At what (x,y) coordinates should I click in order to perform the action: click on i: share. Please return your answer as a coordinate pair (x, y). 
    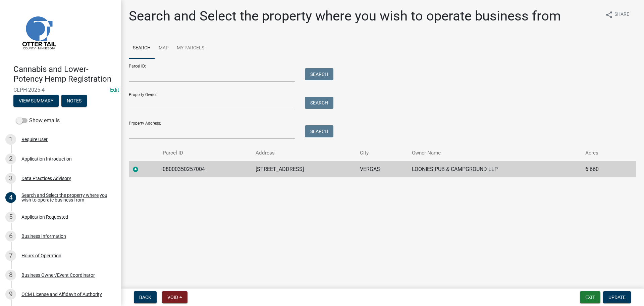
    Looking at the image, I should click on (609, 14).